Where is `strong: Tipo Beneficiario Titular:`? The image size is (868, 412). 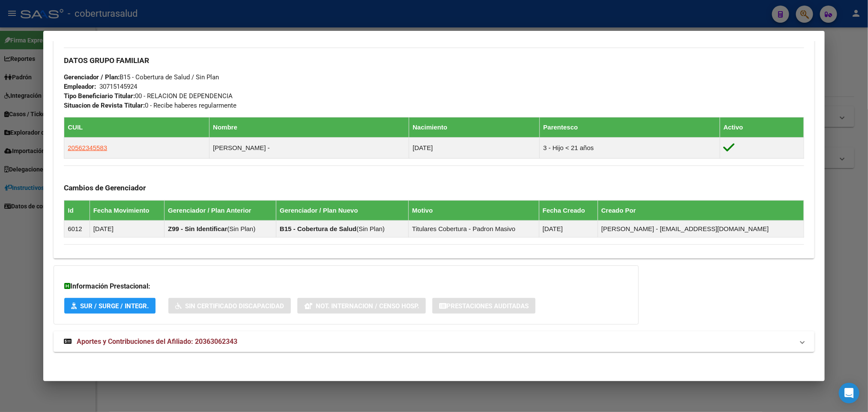
strong: Tipo Beneficiario Titular: is located at coordinates (99, 96).